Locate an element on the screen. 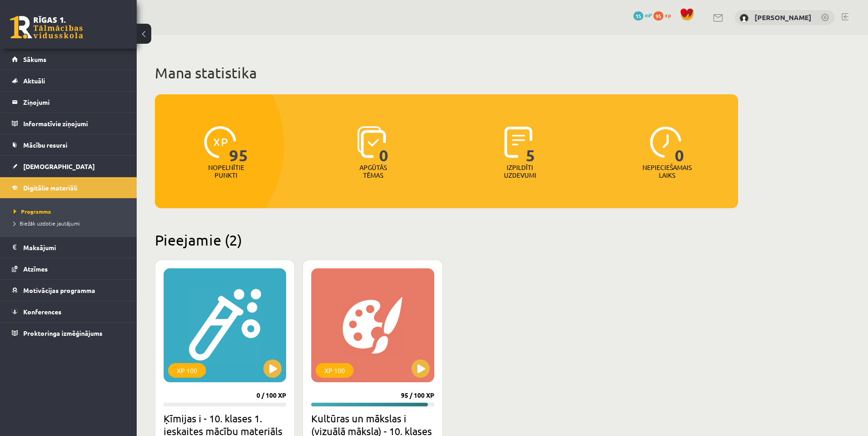  span: Atzīmes is located at coordinates (35, 269).